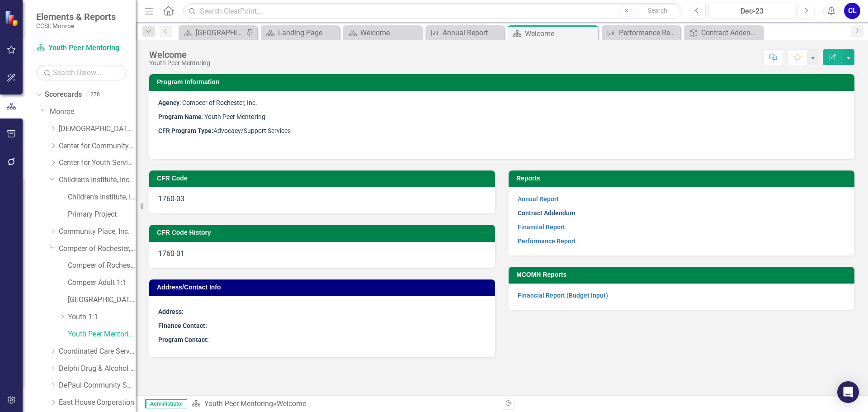 This screenshot has height=412, width=868. I want to click on button: CL, so click(852, 11).